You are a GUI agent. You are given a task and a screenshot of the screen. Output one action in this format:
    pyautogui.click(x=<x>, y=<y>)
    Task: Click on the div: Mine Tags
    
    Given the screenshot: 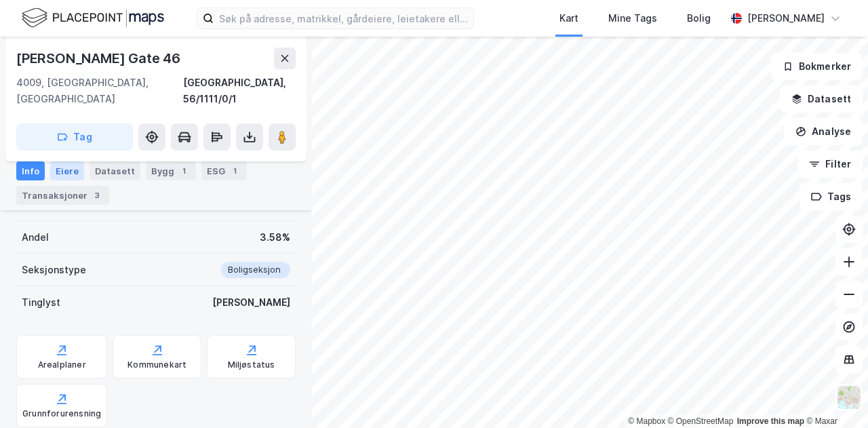 What is the action you would take?
    pyautogui.click(x=633, y=18)
    